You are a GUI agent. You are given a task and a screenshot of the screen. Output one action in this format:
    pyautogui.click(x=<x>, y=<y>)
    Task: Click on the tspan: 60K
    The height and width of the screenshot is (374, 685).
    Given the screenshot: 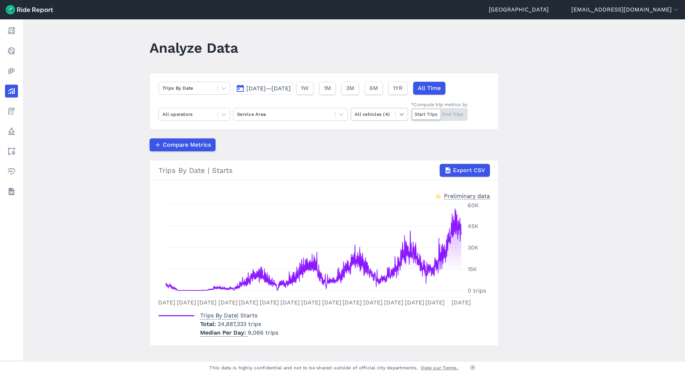 What is the action you would take?
    pyautogui.click(x=473, y=205)
    